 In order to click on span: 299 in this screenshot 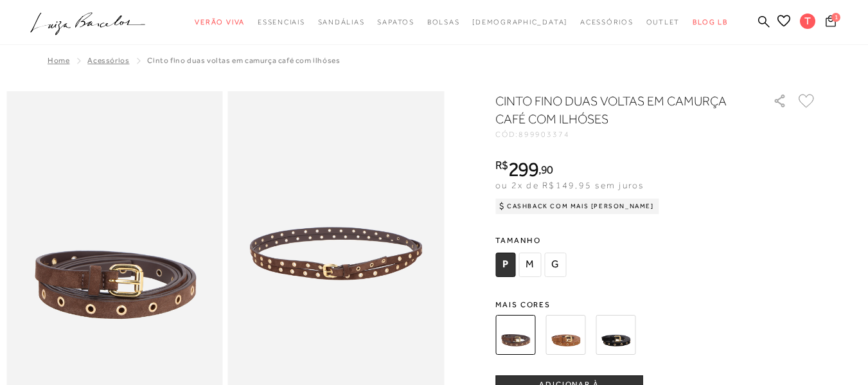, I will do `click(523, 168)`.